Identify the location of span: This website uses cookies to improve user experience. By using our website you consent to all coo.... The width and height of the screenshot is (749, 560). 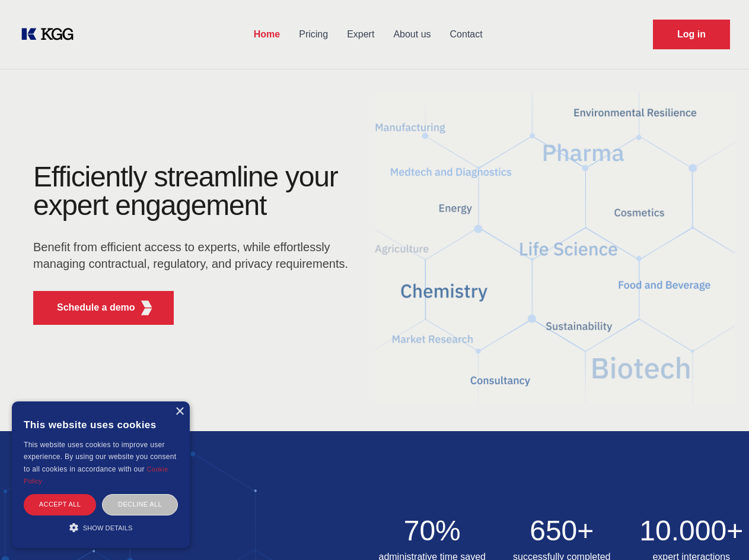
(100, 457).